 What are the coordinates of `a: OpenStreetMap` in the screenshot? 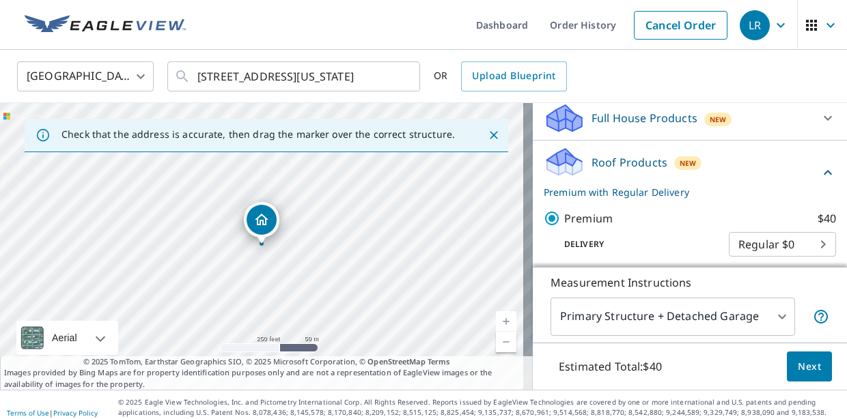 It's located at (396, 361).